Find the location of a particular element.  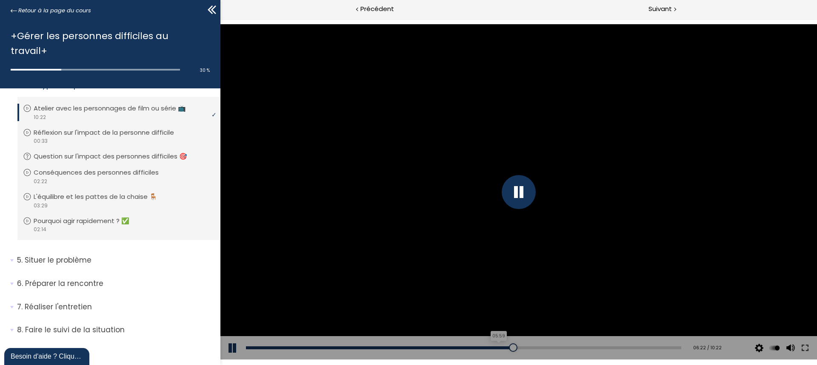

span: 30 % is located at coordinates (205, 70).